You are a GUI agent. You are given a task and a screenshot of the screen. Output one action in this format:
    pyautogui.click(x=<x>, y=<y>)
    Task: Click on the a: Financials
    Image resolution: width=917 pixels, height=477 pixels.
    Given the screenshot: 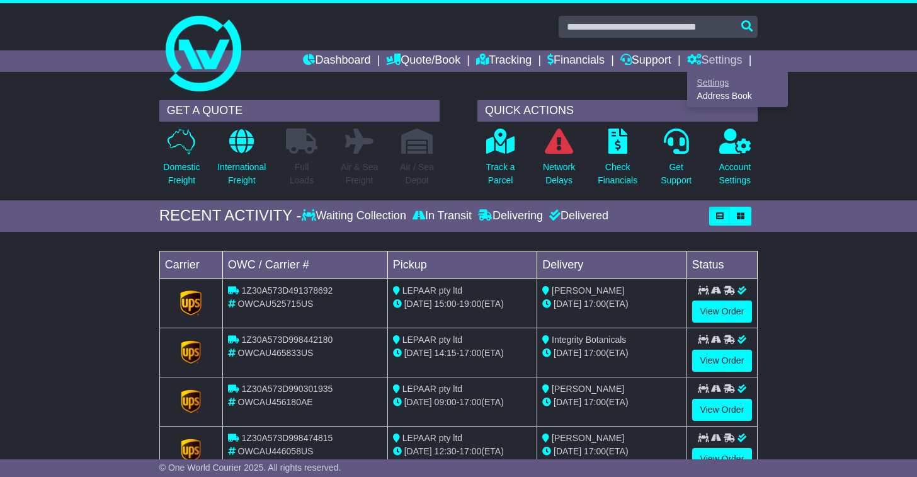 What is the action you would take?
    pyautogui.click(x=576, y=61)
    